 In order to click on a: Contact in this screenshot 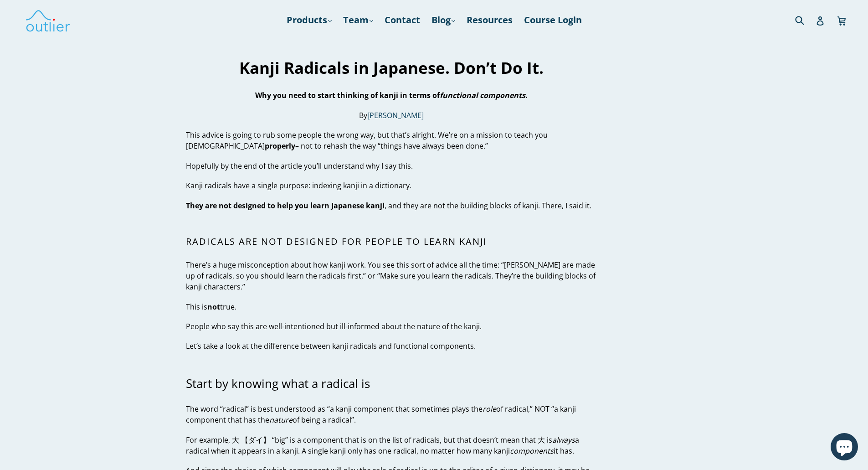, I will do `click(402, 20)`.